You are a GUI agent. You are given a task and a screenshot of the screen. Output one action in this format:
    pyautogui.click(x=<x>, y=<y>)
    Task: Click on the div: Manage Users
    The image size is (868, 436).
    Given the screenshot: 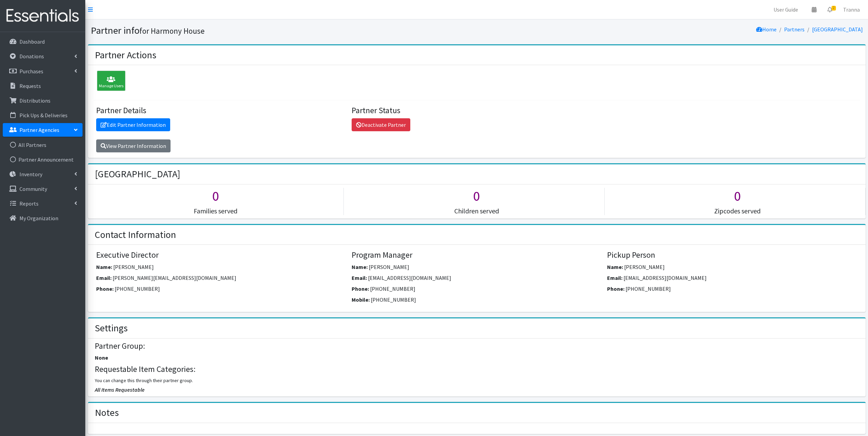 What is the action you would take?
    pyautogui.click(x=111, y=81)
    